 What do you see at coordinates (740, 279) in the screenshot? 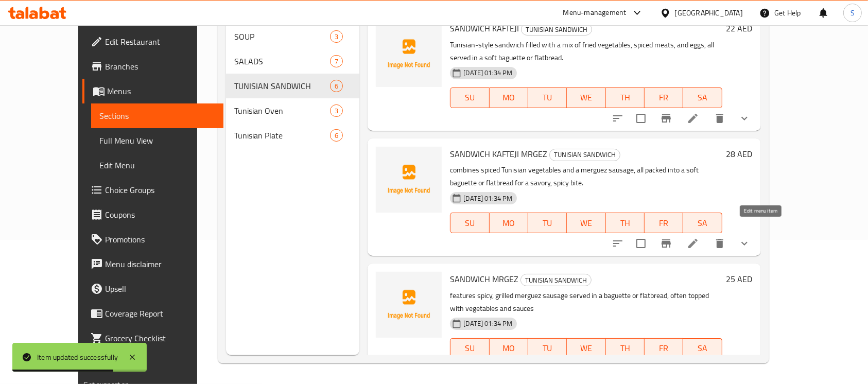
I see `h6: 25 AED` at bounding box center [740, 279].